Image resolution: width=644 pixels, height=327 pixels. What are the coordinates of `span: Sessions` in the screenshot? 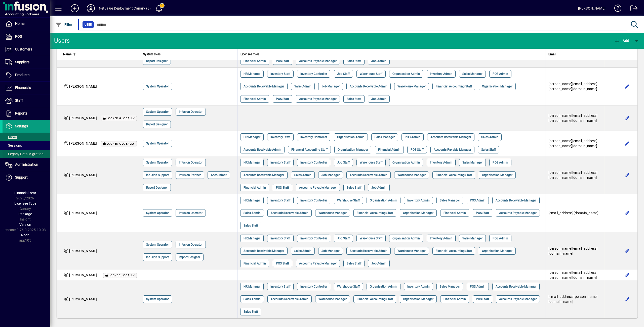 It's located at (13, 145).